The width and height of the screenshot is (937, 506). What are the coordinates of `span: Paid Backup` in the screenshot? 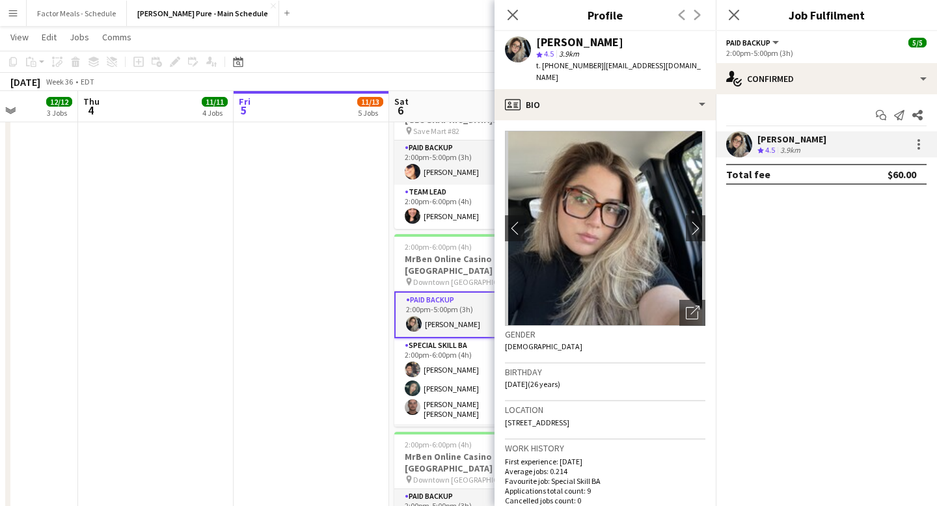 It's located at (748, 42).